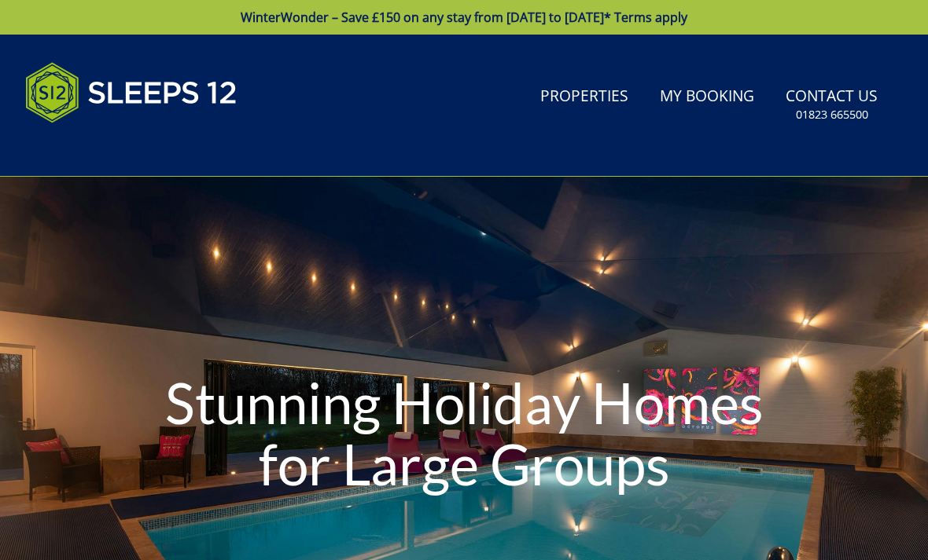 The image size is (928, 560). What do you see at coordinates (131, 93) in the screenshot?
I see `img: Sleeps 12` at bounding box center [131, 93].